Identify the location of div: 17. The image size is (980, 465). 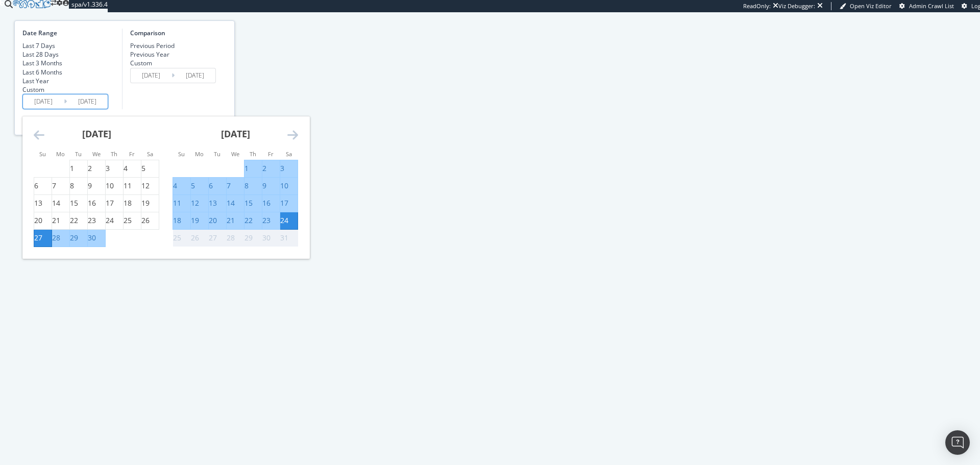
(285, 203).